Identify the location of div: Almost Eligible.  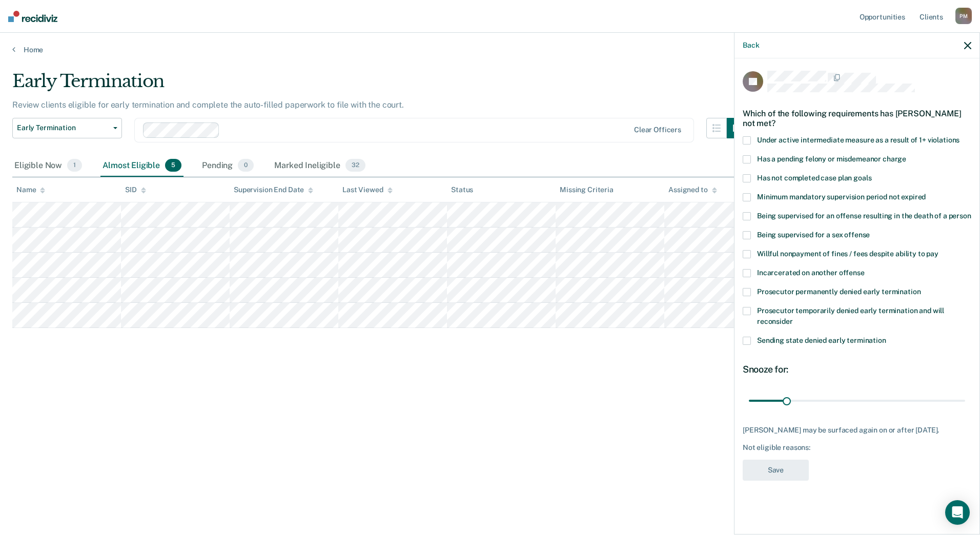
(142, 166).